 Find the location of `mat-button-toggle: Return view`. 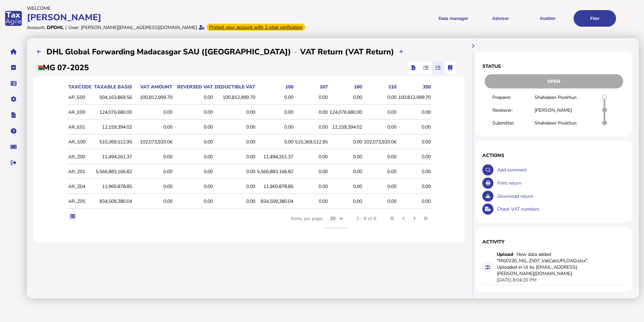

mat-button-toggle: Return view is located at coordinates (414, 67).